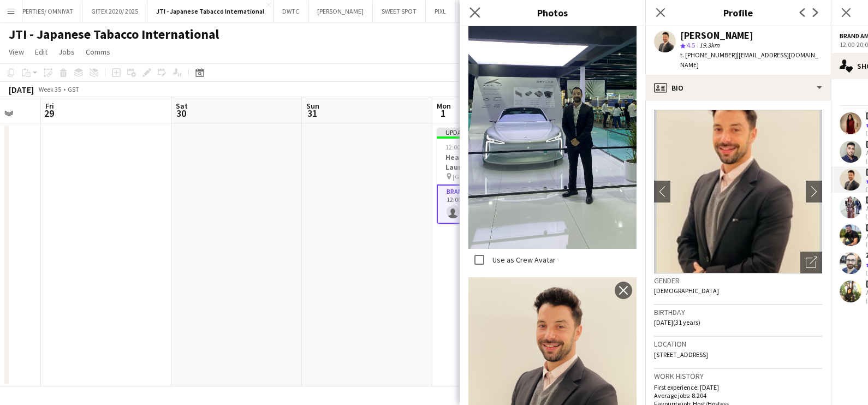 This screenshot has height=405, width=868. What do you see at coordinates (523, 260) in the screenshot?
I see `label: Use as Crew Avatar` at bounding box center [523, 260].